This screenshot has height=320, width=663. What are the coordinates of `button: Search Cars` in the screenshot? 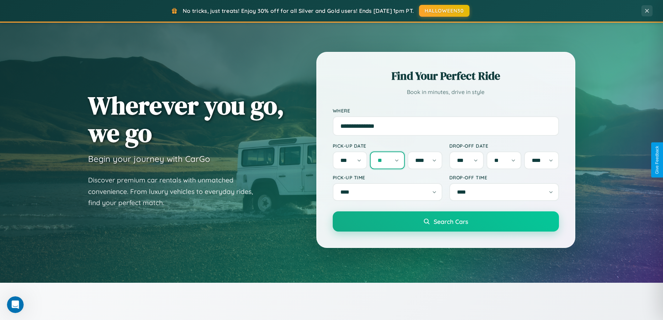 It's located at (446, 221).